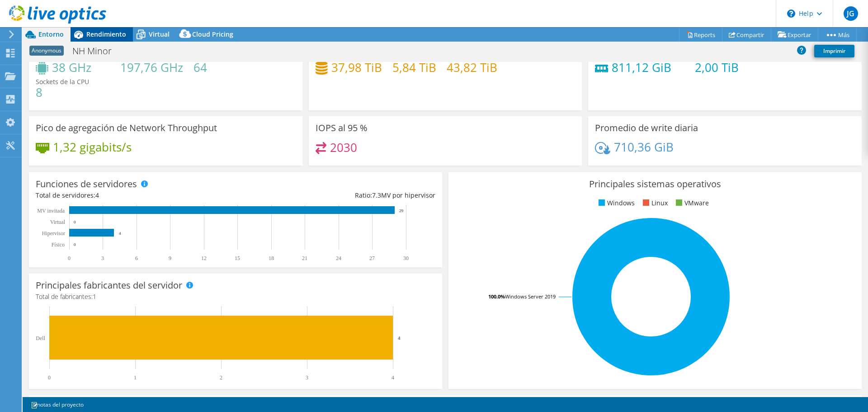 This screenshot has width=868, height=412. What do you see at coordinates (834, 51) in the screenshot?
I see `a: Imprimir` at bounding box center [834, 51].